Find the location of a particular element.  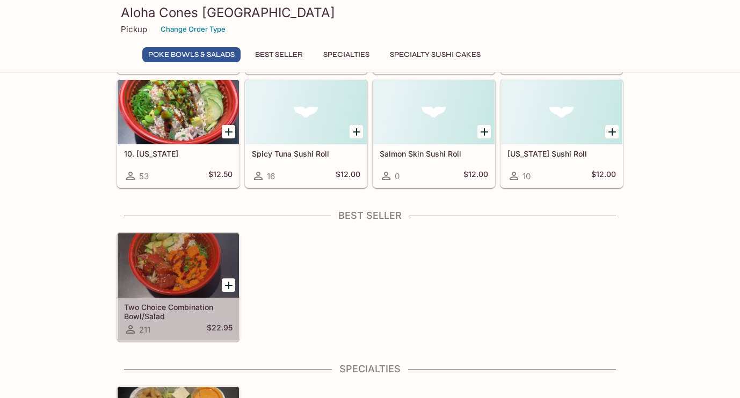

button: Add Two Choice Combination Bowl/Salad is located at coordinates (228, 285).